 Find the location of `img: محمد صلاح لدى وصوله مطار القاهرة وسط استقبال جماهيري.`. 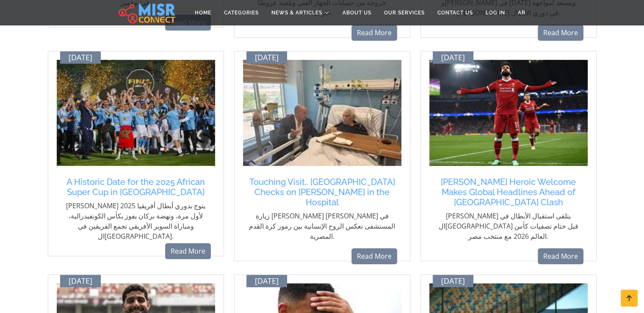

img: محمد صلاح لدى وصوله مطار القاهرة وسط استقبال جماهيري. is located at coordinates (509, 113).